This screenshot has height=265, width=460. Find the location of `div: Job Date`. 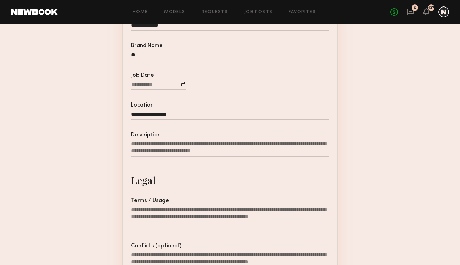

div: Job Date is located at coordinates (158, 75).